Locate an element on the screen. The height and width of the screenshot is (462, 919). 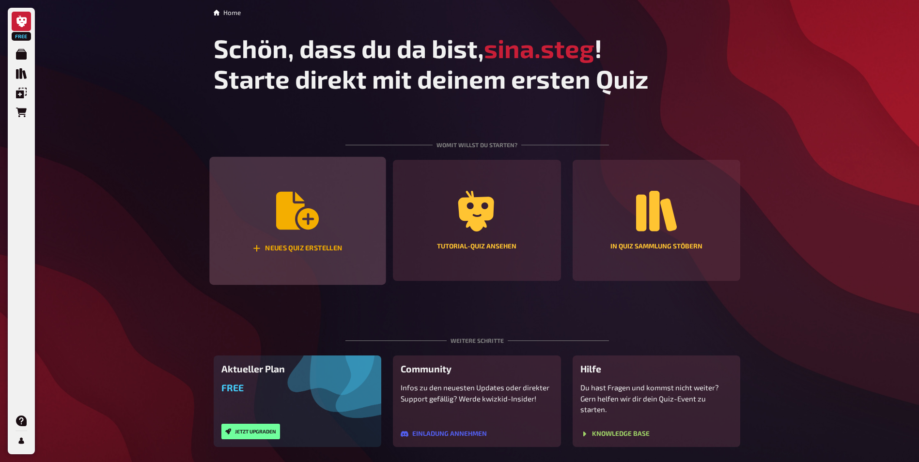
div: Neues Quiz erstellen is located at coordinates (297, 248).